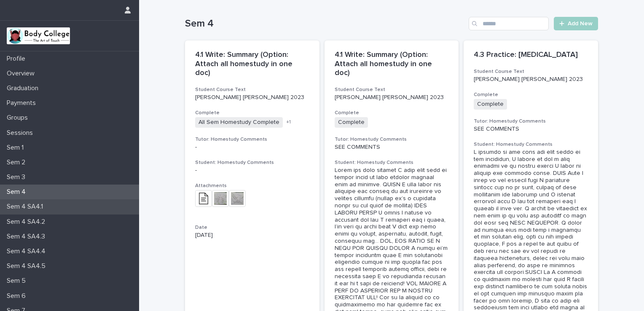 This screenshot has height=311, width=644. What do you see at coordinates (28, 252) in the screenshot?
I see `p: Sem 4 SA4.4` at bounding box center [28, 252].